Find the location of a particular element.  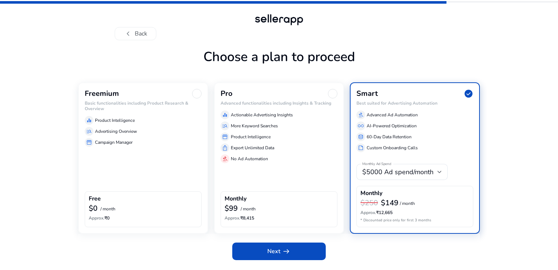

p: 60-Day Data Retention is located at coordinates (389, 137).